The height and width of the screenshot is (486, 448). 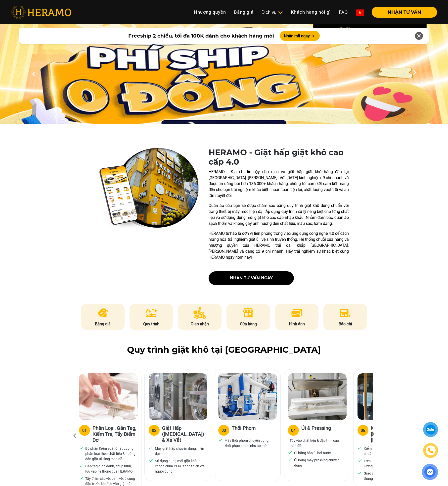 I want to click on button: Nhận mã ngay, so click(x=299, y=36).